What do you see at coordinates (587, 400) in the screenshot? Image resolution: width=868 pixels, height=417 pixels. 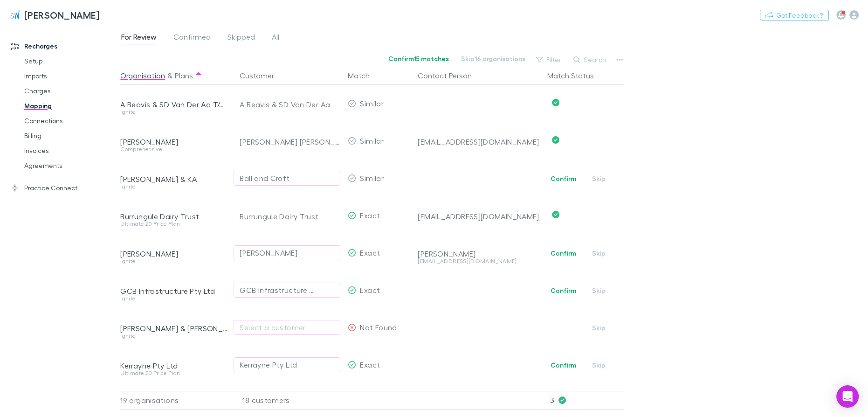 I see `p: 3` at bounding box center [587, 400].